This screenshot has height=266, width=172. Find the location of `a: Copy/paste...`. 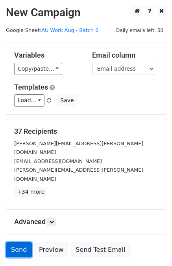

a: Copy/paste... is located at coordinates (38, 69).